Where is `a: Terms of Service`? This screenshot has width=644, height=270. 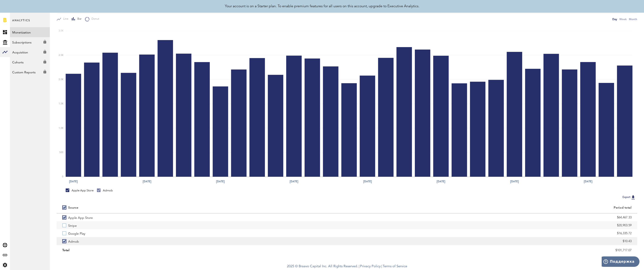
a: Terms of Service is located at coordinates (395, 267).